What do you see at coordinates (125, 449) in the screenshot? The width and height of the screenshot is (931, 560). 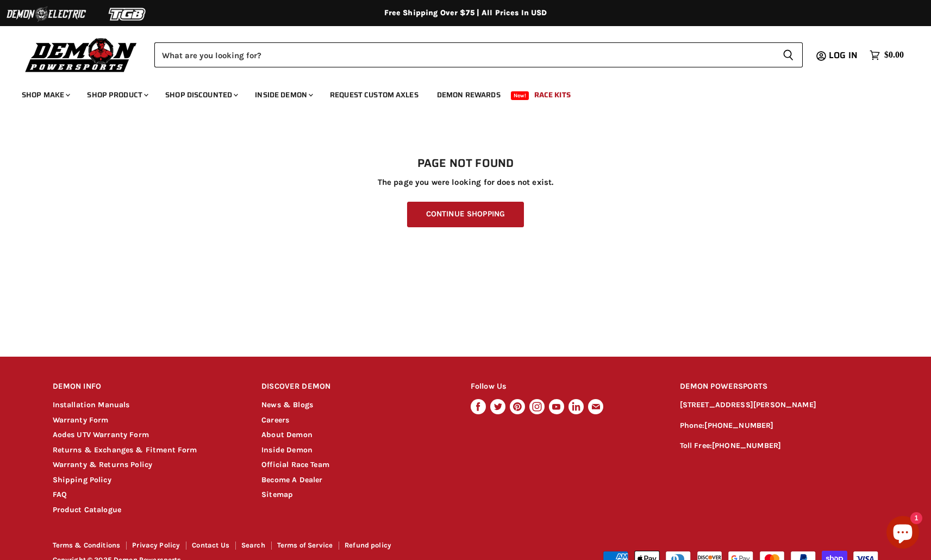 I see `a: Returns & Exchanges & Fitment Form` at bounding box center [125, 449].